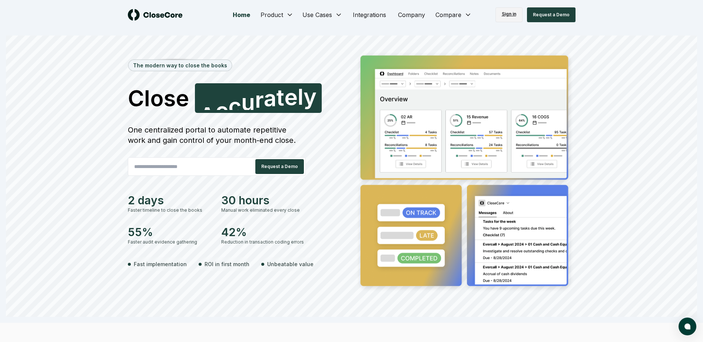  I want to click on div: Manual work eliminated every close, so click(263, 210).